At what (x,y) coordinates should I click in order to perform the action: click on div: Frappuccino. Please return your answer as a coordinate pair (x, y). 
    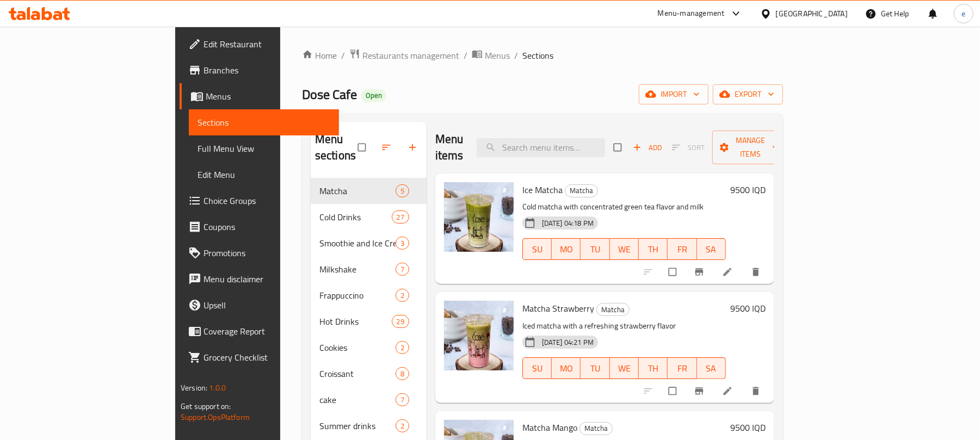
    Looking at the image, I should click on (357, 295).